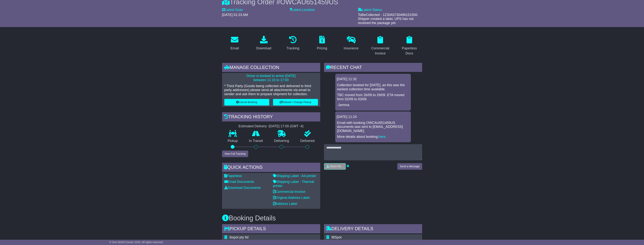  I want to click on a: Tracking, so click(293, 43).